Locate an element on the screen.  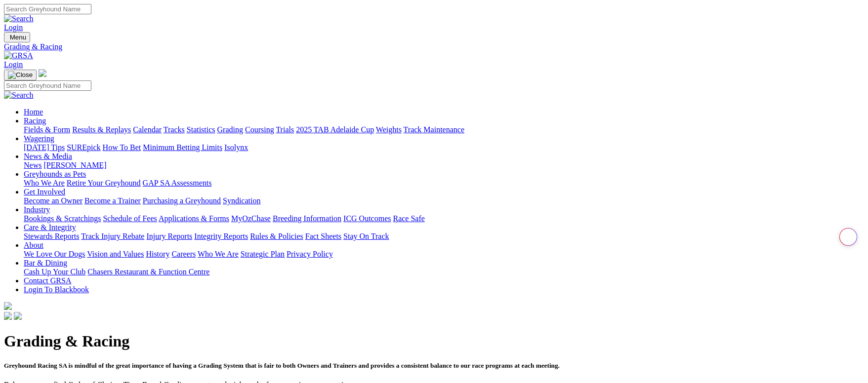
img: Close is located at coordinates (21, 75).